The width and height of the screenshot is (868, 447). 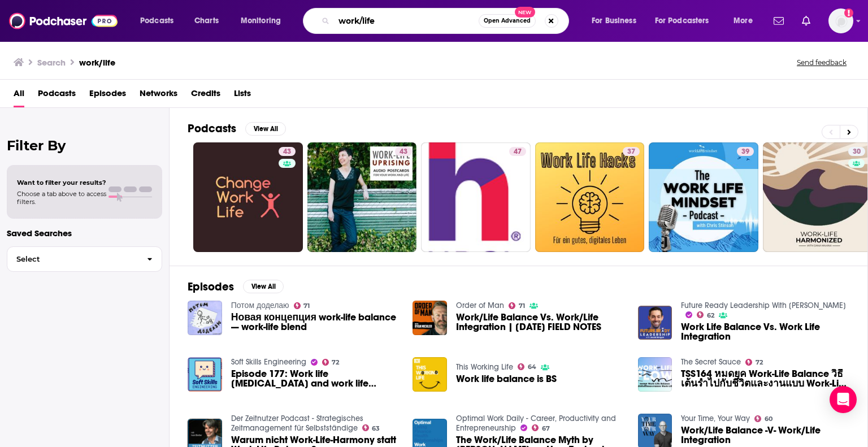 What do you see at coordinates (212, 128) in the screenshot?
I see `h2: Podcasts` at bounding box center [212, 128].